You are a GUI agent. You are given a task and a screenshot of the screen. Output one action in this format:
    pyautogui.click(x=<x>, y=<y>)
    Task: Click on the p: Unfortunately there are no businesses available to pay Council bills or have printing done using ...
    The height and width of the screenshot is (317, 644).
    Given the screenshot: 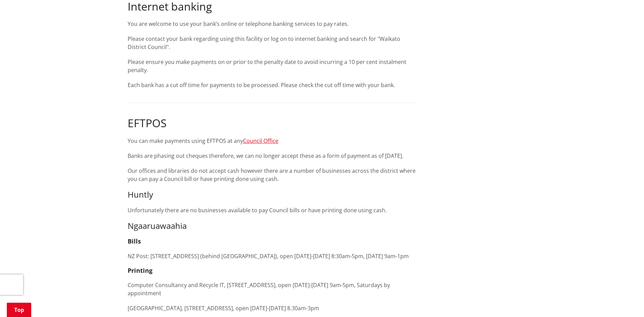 What is the action you would take?
    pyautogui.click(x=272, y=210)
    